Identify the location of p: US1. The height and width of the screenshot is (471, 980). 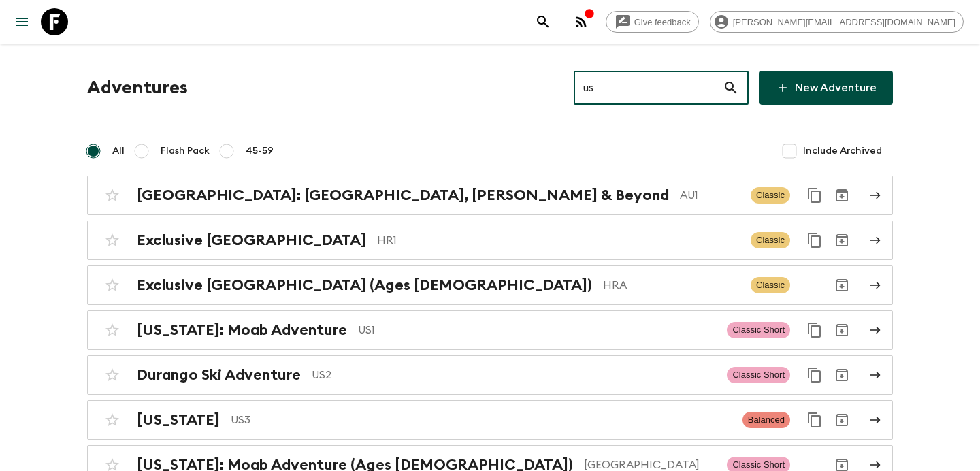
(537, 330).